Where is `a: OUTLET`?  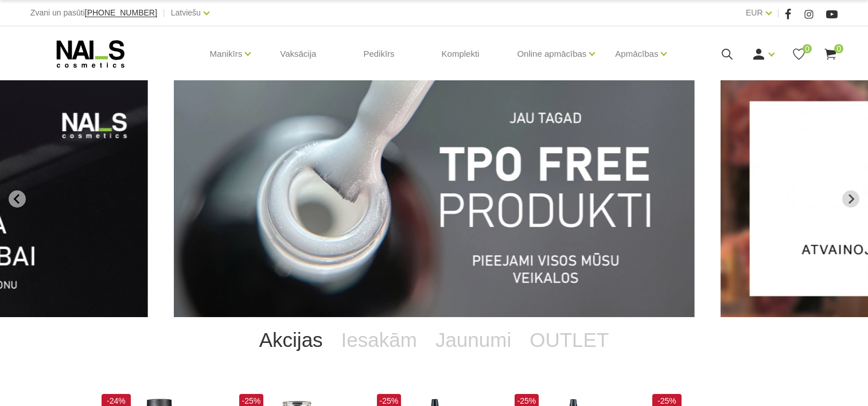 a: OUTLET is located at coordinates (569, 340).